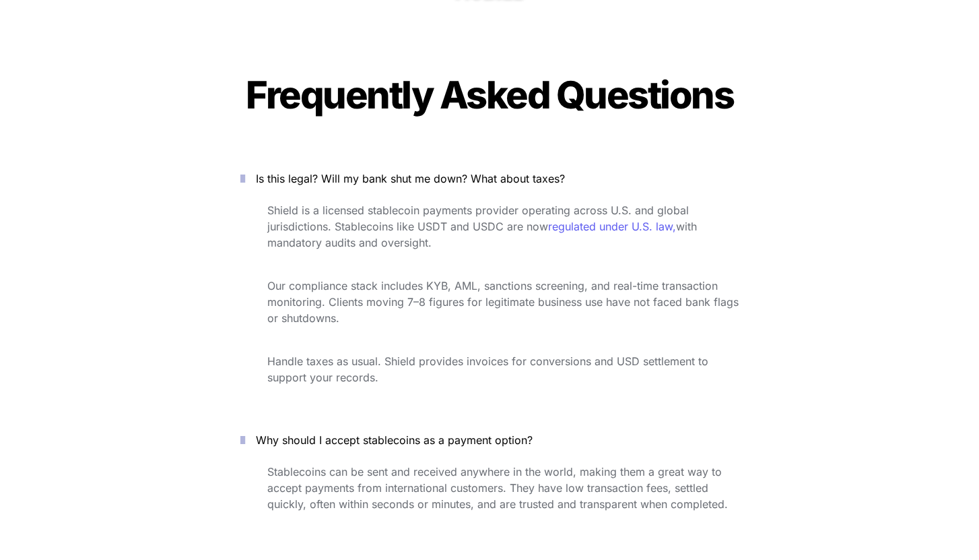  I want to click on span: Is this legal? Will my bank shut me down? What about taxes?, so click(410, 178).